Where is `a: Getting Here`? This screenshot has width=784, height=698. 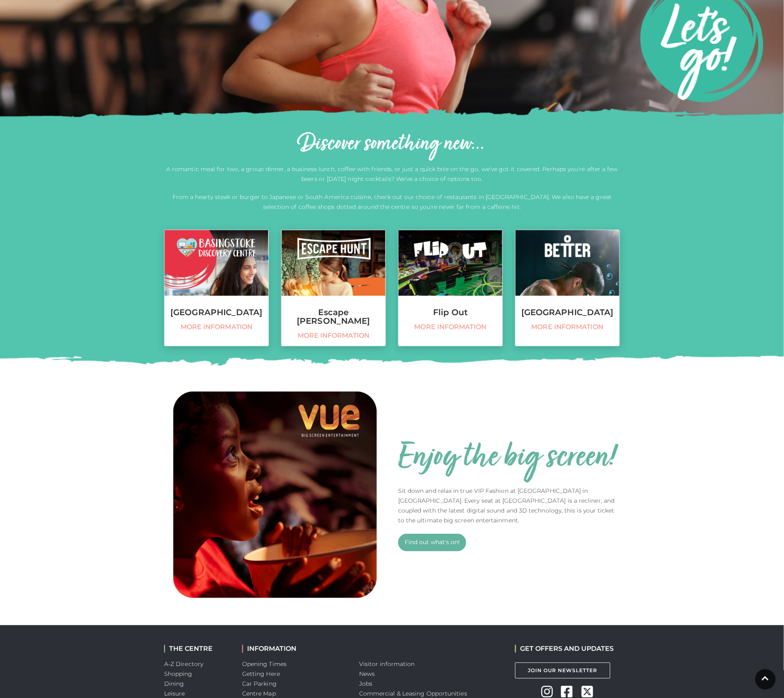
a: Getting Here is located at coordinates (261, 674).